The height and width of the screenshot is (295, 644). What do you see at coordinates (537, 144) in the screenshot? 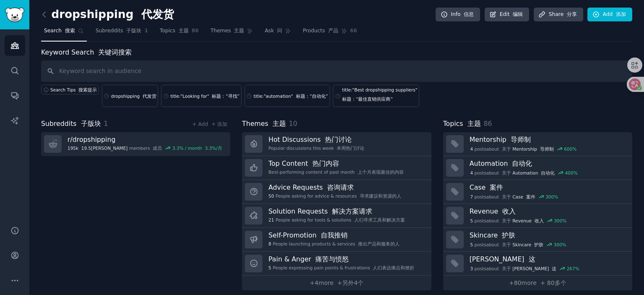
I see `a: Mentorship 导师制4postsabout 关于Mentorship 导师制600%` at bounding box center [537, 144].